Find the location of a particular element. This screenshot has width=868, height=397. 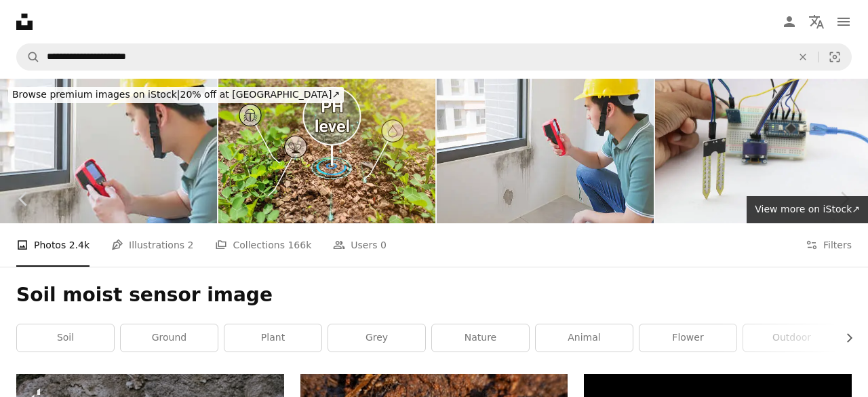

a: Home — Unsplash is located at coordinates (24, 21).